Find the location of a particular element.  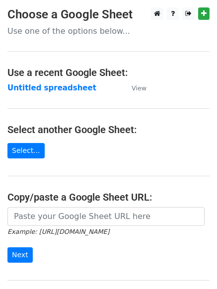

input: Next is located at coordinates (20, 255).